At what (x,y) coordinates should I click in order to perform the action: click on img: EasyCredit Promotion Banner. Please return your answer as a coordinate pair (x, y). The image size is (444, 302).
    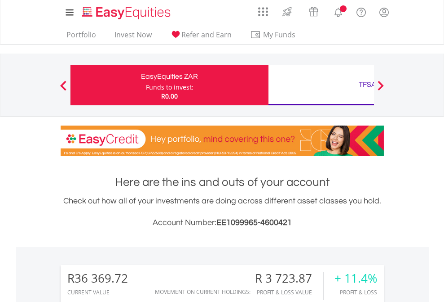
    Looking at the image, I should click on (222, 141).